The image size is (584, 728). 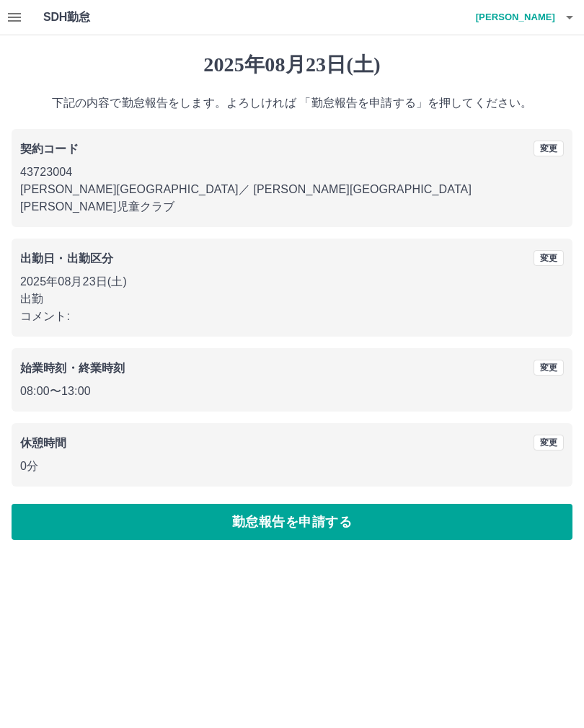 I want to click on p: 0分, so click(x=292, y=466).